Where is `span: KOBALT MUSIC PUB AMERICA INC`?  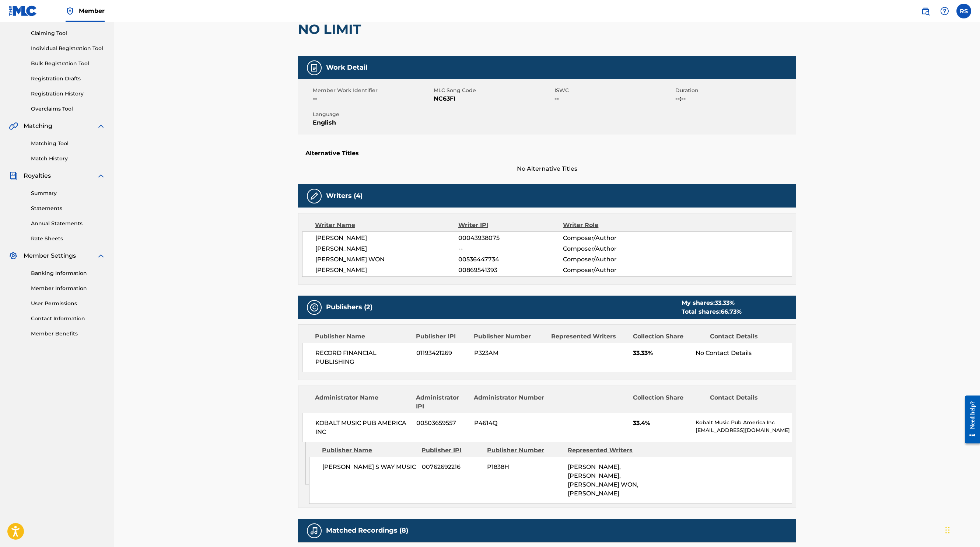
span: KOBALT MUSIC PUB AMERICA INC is located at coordinates (363, 428).